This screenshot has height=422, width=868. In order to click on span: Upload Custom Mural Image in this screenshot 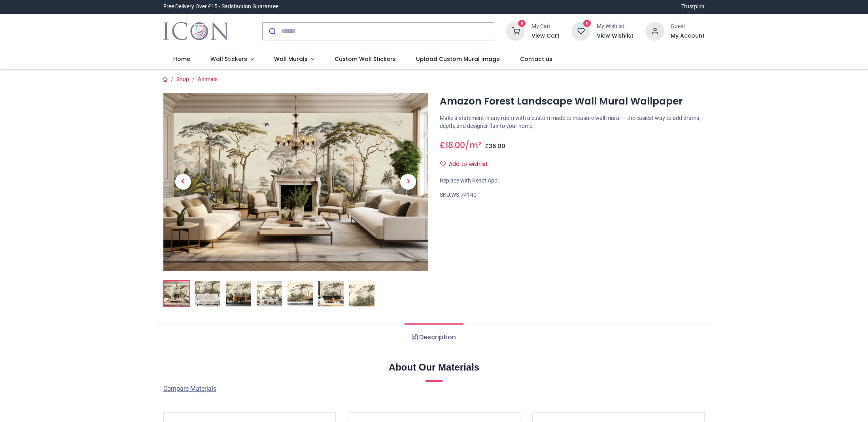, I will do `click(458, 59)`.